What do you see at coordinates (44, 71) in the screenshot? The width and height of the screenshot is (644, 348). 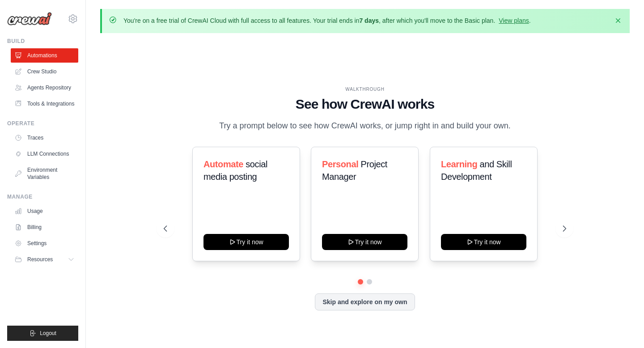 I see `a: Crew Studio` at bounding box center [44, 71].